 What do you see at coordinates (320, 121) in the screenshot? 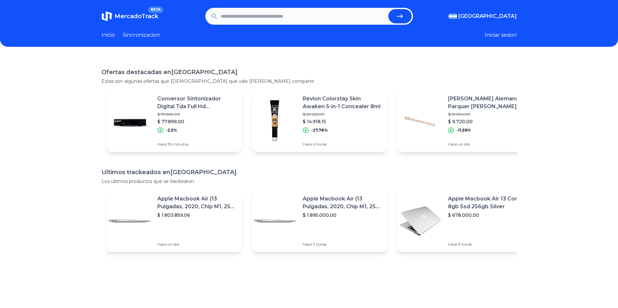
I see `a: Featured imageRevlon Colorstay Skin Awaken 5-in-1 Concealer 8ml$ 20.655,90$ 14.918,15-27,78%Hace ...` at bounding box center [320, 121].